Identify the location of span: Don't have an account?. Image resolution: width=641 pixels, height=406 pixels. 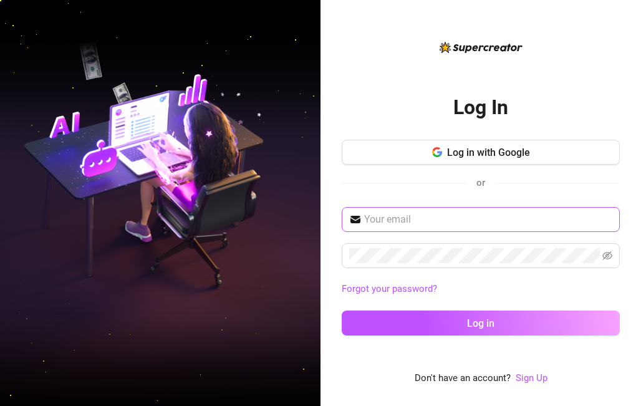
(462, 378).